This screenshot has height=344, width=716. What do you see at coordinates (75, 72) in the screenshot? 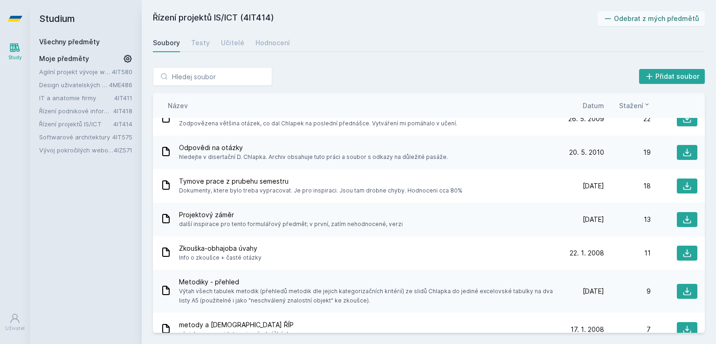
I see `a: Agilní projekt vývoje webové aplikace` at bounding box center [75, 72].